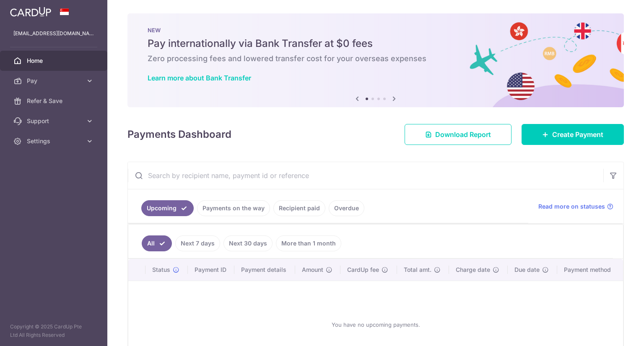 This screenshot has width=644, height=346. Describe the element at coordinates (473, 270) in the screenshot. I see `span: Charge date` at that location.